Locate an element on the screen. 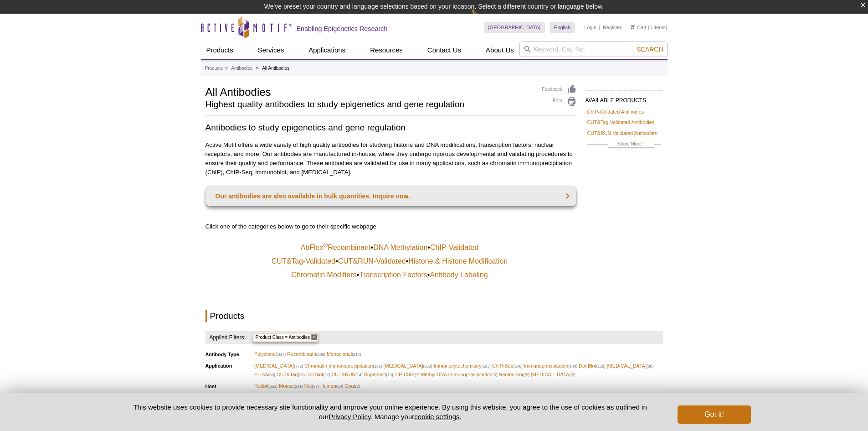  span: (239) is located at coordinates (321, 354).